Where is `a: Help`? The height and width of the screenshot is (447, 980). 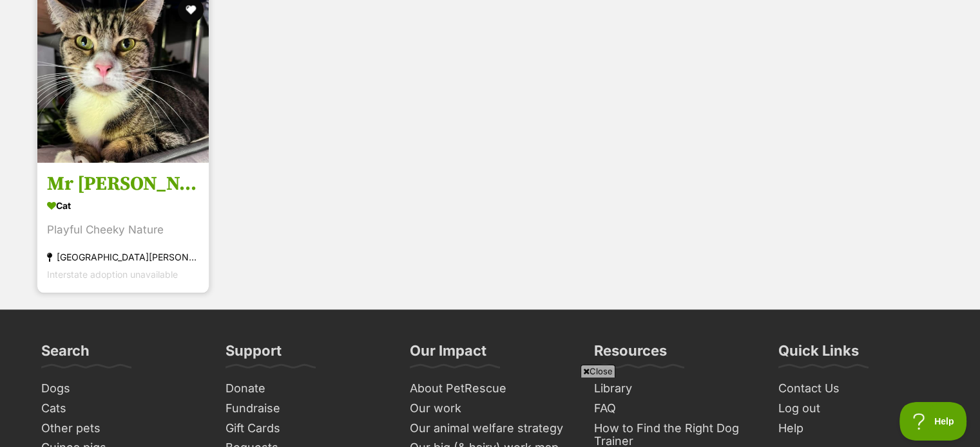 a: Help is located at coordinates (859, 429).